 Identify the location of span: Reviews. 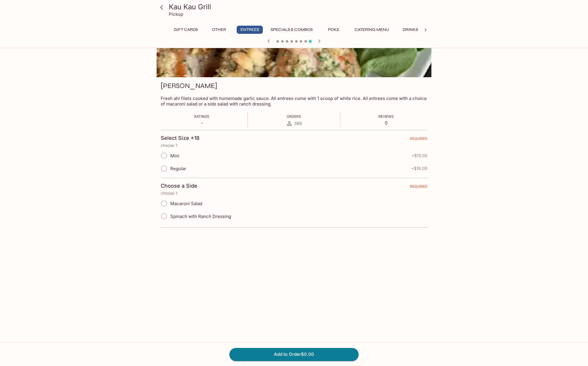
(386, 116).